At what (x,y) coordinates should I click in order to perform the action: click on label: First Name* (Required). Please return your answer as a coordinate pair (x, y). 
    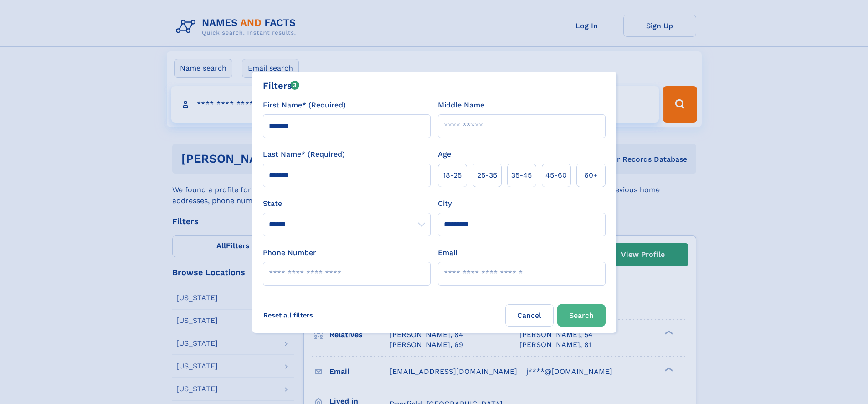
    Looking at the image, I should click on (304, 105).